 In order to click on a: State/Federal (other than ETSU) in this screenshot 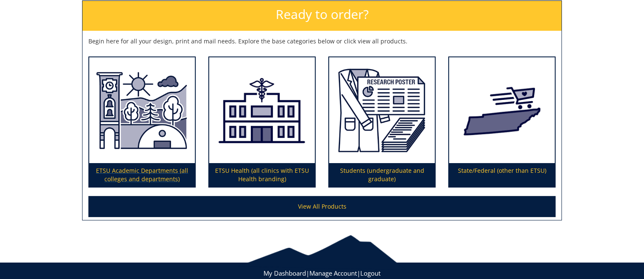, I will do `click(502, 122)`.